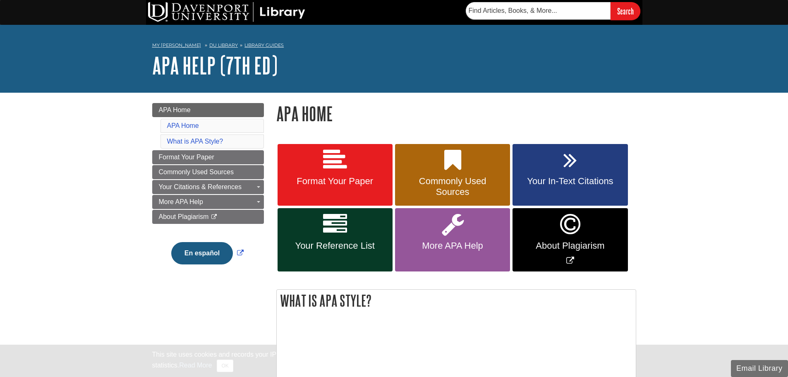 This screenshot has height=377, width=788. Describe the element at coordinates (208, 217) in the screenshot. I see `a: About Plagiarism` at that location.